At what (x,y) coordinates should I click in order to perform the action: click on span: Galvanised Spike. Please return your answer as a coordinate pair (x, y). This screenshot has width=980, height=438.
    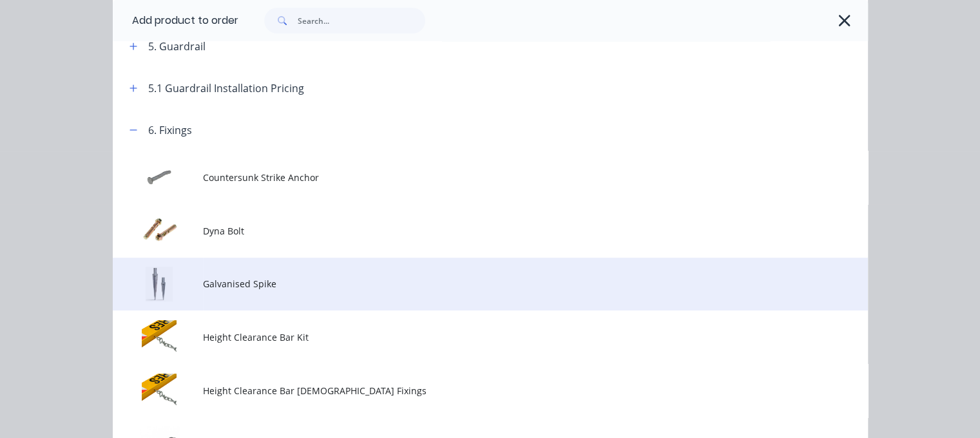
    Looking at the image, I should click on (468, 283).